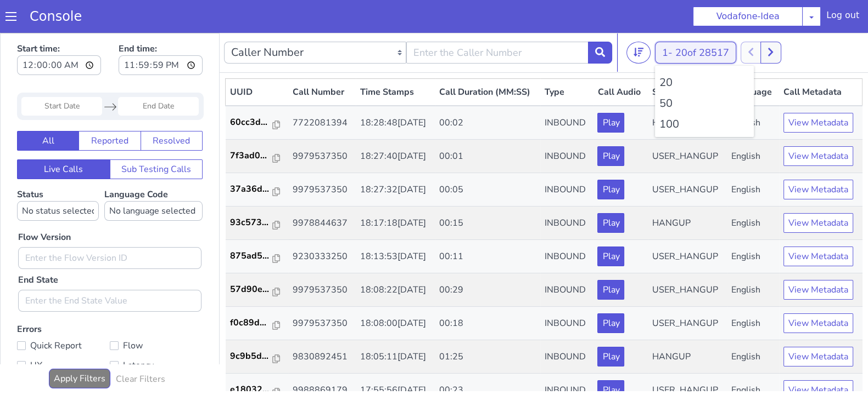  What do you see at coordinates (488, 324) in the screenshot?
I see `td: 01:25` at bounding box center [488, 324].